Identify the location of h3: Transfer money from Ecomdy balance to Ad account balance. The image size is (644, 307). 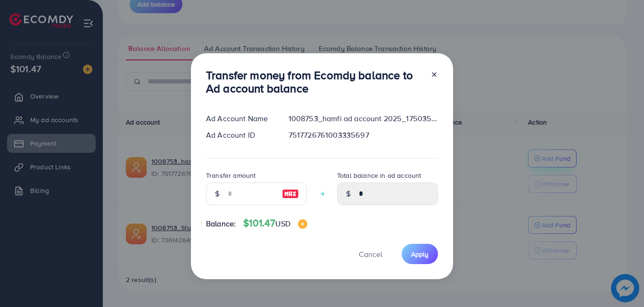
(315, 82).